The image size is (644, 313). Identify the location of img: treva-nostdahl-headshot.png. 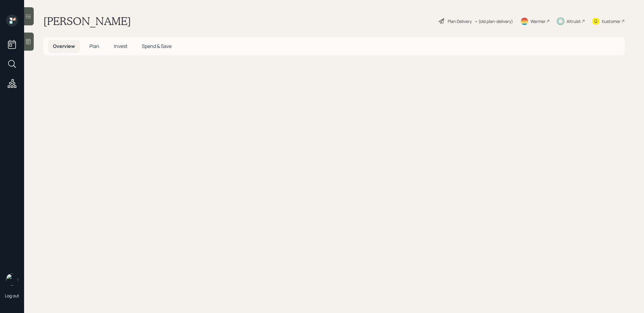
(12, 279).